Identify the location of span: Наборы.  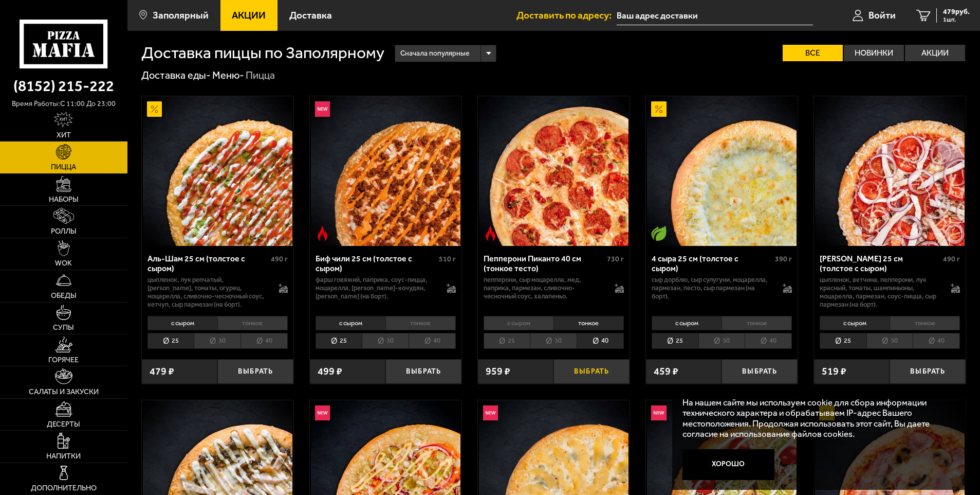
(63, 200).